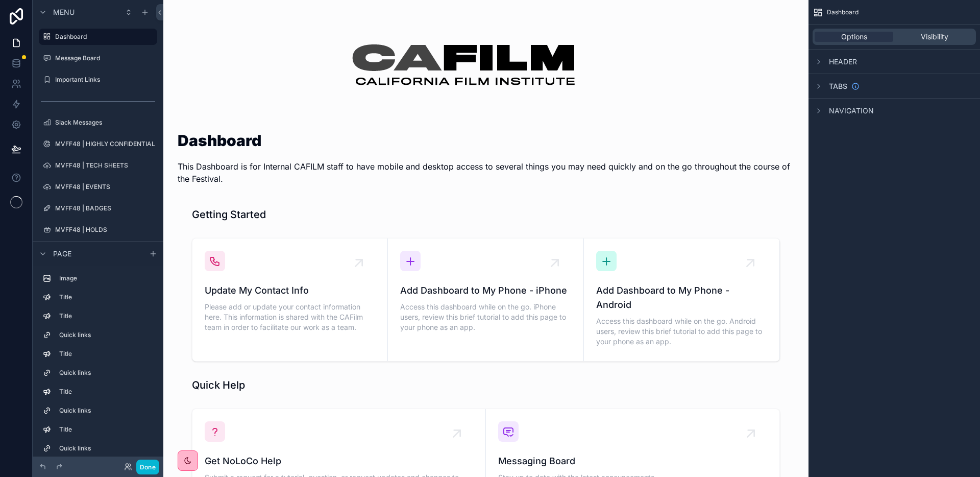 The width and height of the screenshot is (980, 477). Describe the element at coordinates (854, 37) in the screenshot. I see `span: Options` at that location.